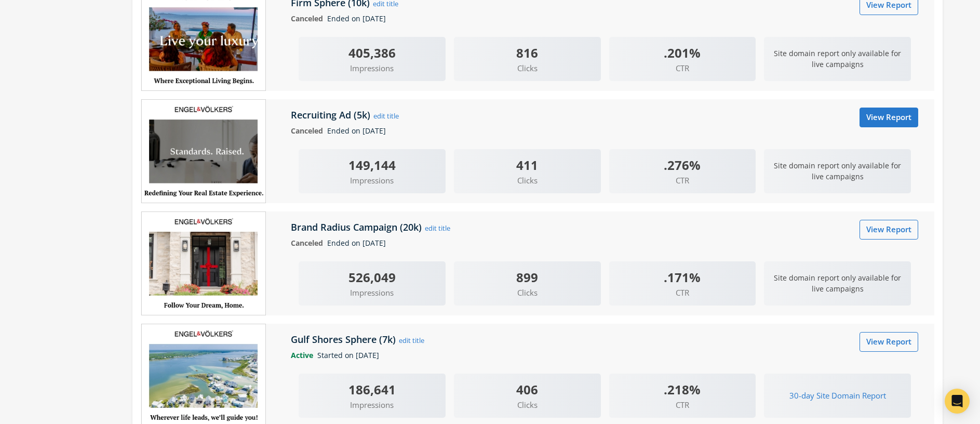 This screenshot has width=980, height=424. I want to click on div: 899, so click(528, 277).